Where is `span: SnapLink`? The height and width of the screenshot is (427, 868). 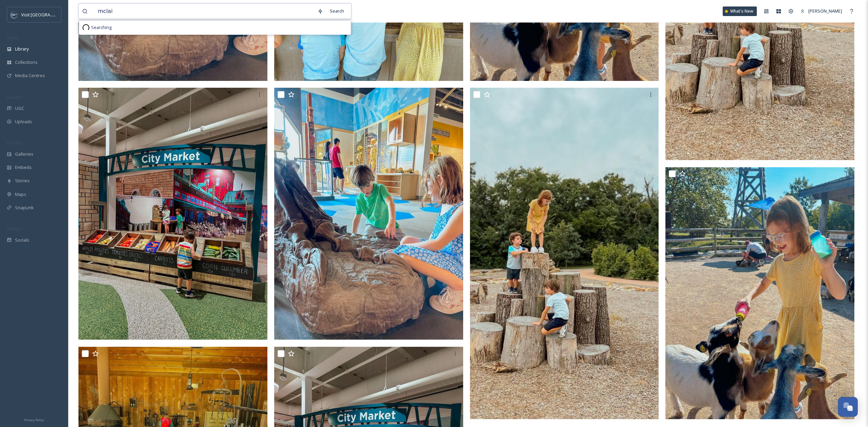
span: SnapLink is located at coordinates (24, 207).